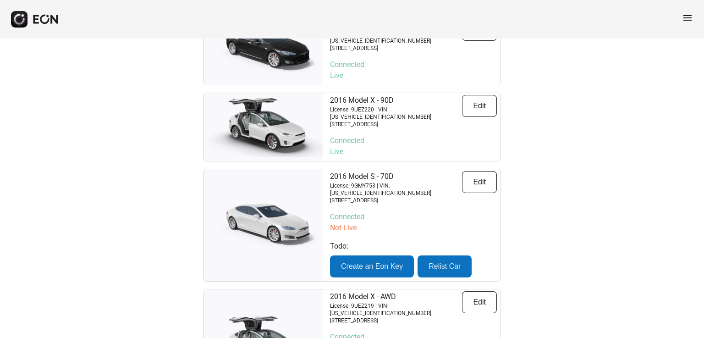  Describe the element at coordinates (413, 228) in the screenshot. I see `p: Not Live` at that location.